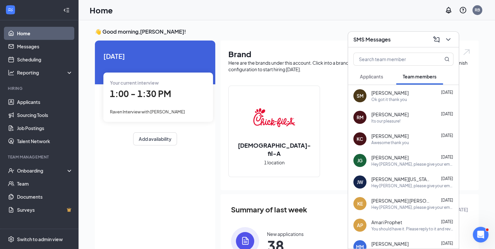 This screenshot has height=249, width=495. Describe the element at coordinates (349, 54) in the screenshot. I see `h1: Brand` at that location.